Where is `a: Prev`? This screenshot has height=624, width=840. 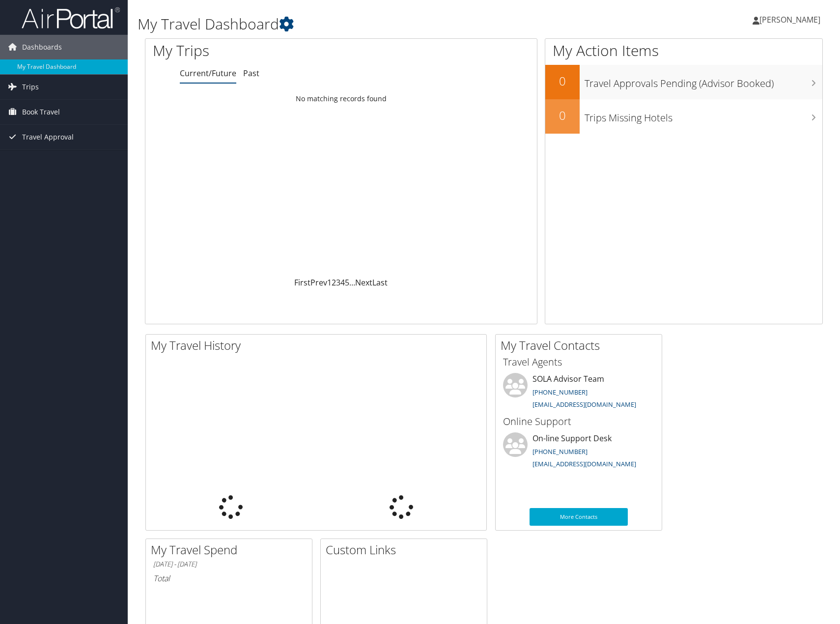 a: Prev is located at coordinates (319, 283).